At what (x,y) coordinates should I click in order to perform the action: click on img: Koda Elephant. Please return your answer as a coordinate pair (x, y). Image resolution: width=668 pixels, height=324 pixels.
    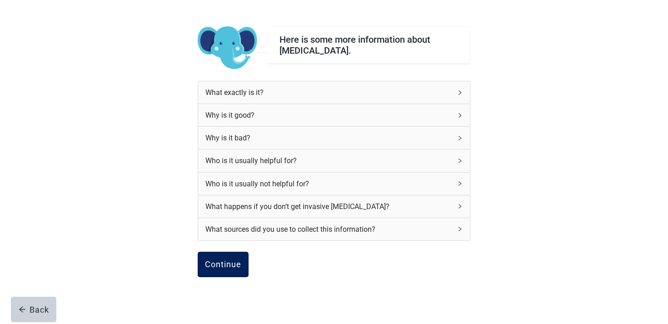
    Looking at the image, I should click on (227, 48).